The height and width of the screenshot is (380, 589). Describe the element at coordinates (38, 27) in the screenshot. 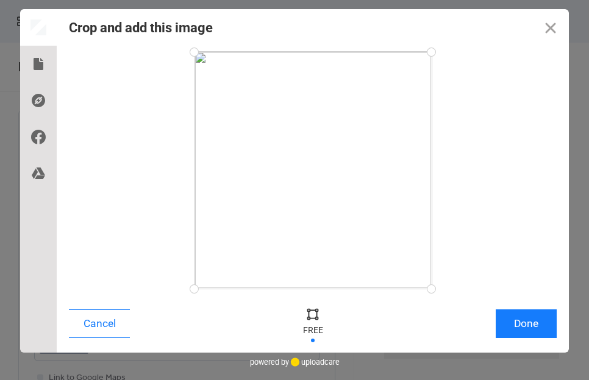

I see `div: Preview` at that location.